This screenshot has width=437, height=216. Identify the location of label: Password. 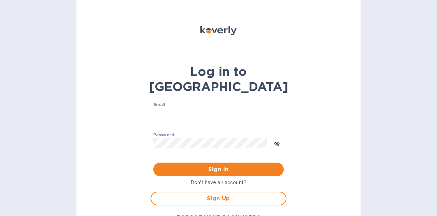
(164, 135).